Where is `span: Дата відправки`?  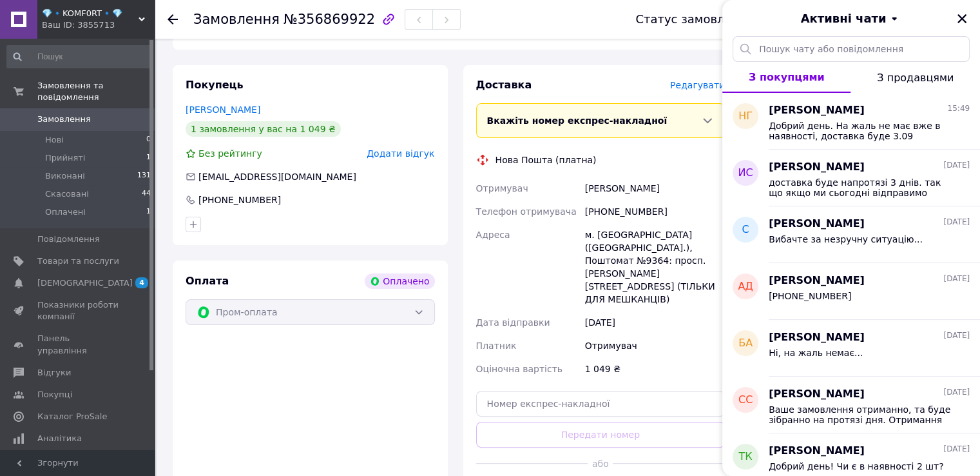
span: Дата відправки is located at coordinates (512, 322).